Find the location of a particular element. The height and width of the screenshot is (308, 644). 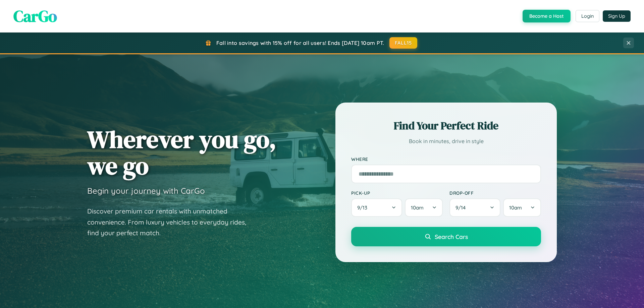

span: Search Cars is located at coordinates (451, 237).